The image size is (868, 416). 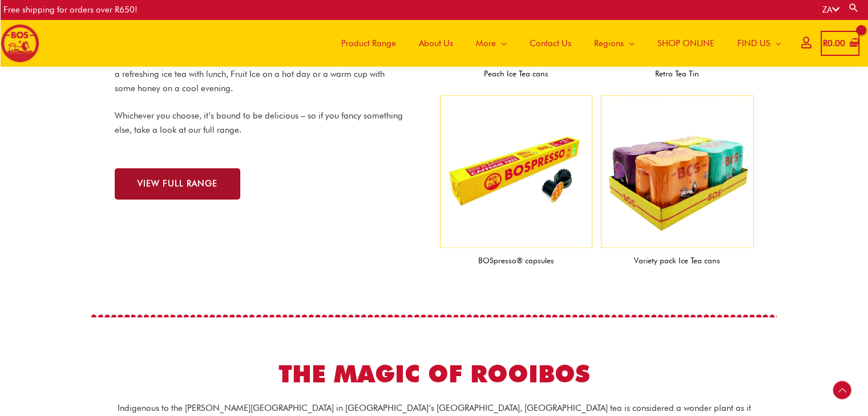 What do you see at coordinates (436, 43) in the screenshot?
I see `span: About Us` at bounding box center [436, 43].